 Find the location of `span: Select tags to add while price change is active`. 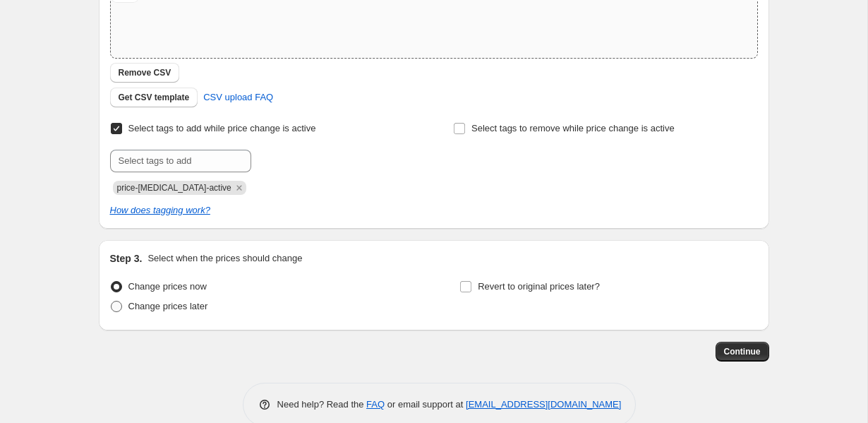

span: Select tags to add while price change is active is located at coordinates (222, 128).